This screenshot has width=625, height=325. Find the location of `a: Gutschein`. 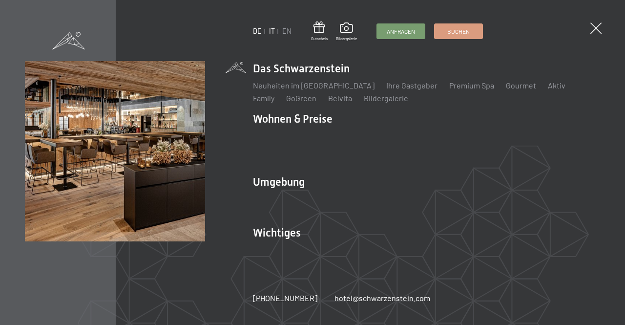

a: Gutschein is located at coordinates (319, 31).